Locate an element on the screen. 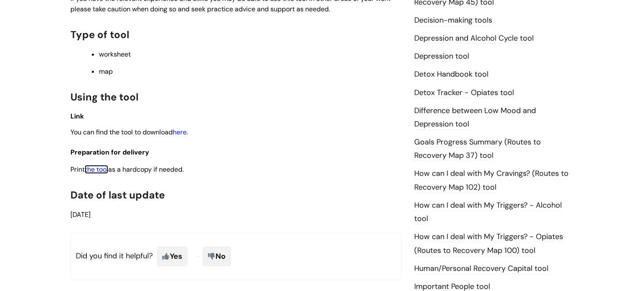  span: You can find the tool to download . is located at coordinates (129, 132).